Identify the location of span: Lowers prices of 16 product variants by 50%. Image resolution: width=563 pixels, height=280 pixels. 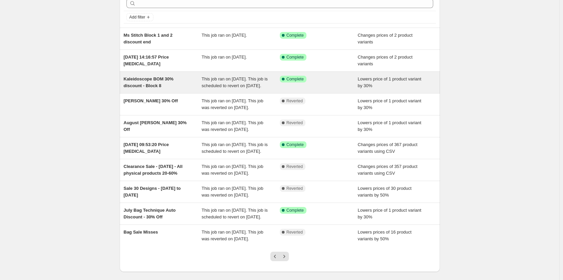
(384, 235).